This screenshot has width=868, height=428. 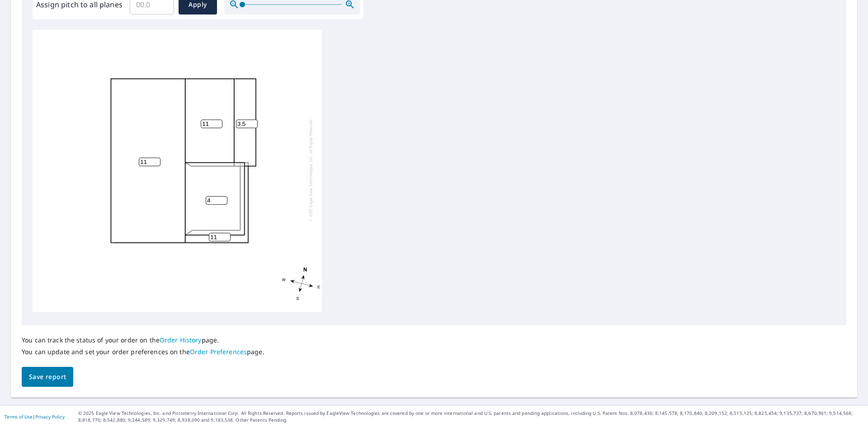 I want to click on a: Order Preferences, so click(x=218, y=351).